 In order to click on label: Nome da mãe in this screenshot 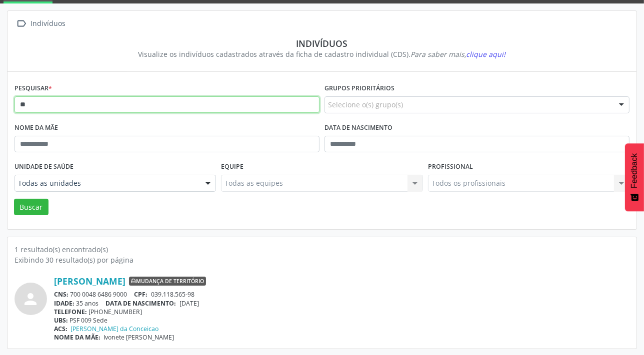, I will do `click(36, 128)`.